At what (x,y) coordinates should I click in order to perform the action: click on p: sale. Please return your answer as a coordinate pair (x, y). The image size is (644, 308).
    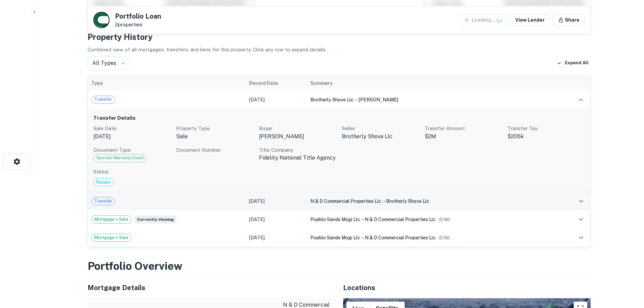
    Looking at the image, I should click on (215, 136).